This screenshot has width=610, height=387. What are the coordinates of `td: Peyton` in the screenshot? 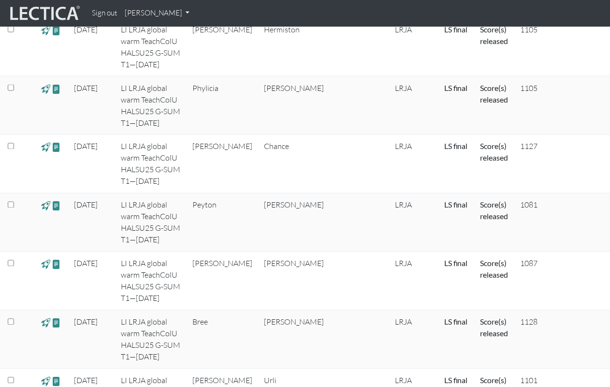 It's located at (222, 222).